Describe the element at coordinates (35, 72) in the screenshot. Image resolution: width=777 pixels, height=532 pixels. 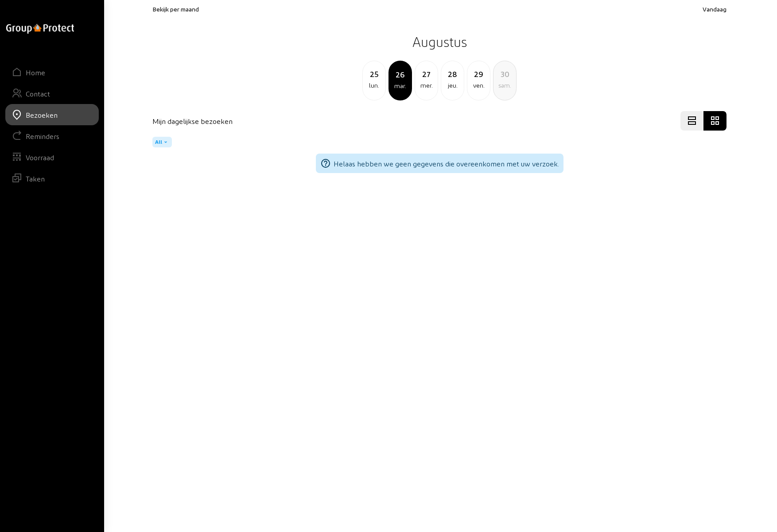
I see `div: Home` at that location.